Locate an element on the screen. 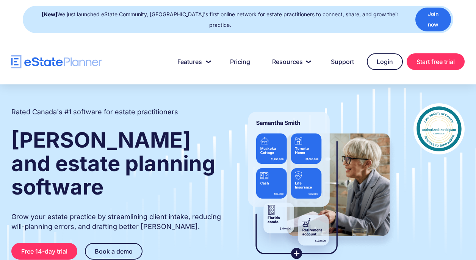  a: Join now is located at coordinates (433, 19).